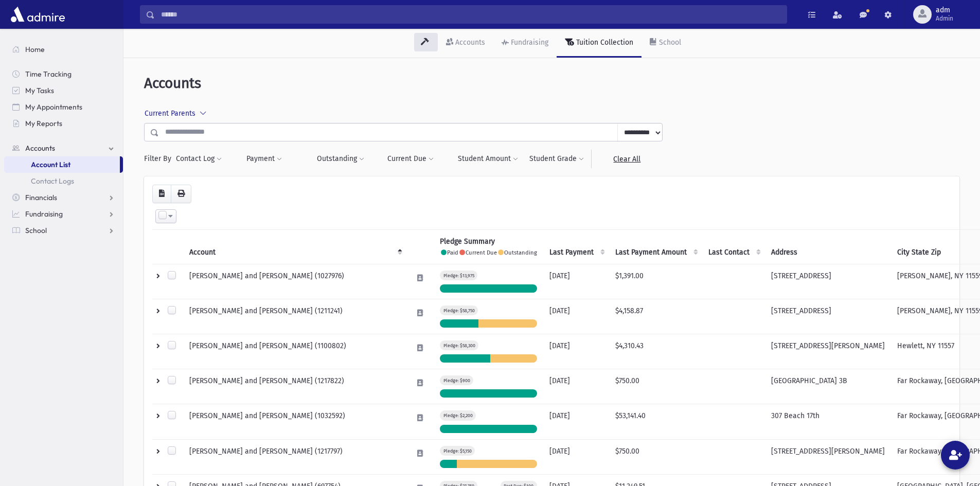 The height and width of the screenshot is (486, 980). Describe the element at coordinates (556, 159) in the screenshot. I see `button: Student Grade` at that location.